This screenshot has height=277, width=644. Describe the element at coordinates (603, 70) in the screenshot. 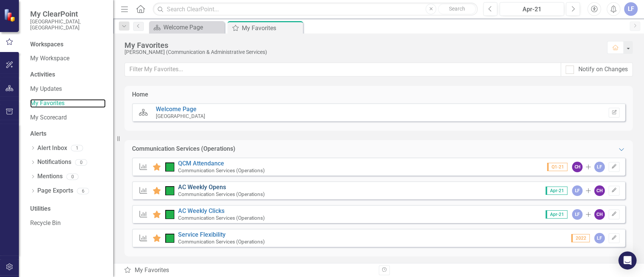

I see `div: Notify on Changes` at that location.